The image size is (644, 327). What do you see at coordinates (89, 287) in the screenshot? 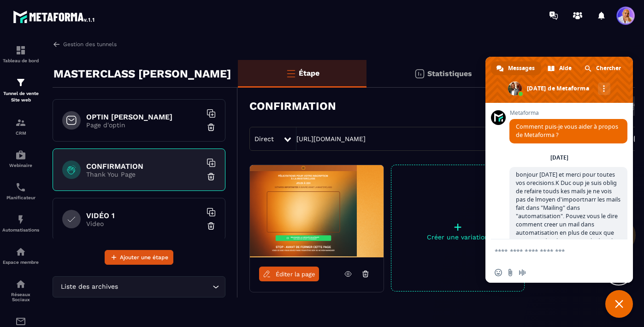
I see `span: Liste des archives` at bounding box center [89, 287].